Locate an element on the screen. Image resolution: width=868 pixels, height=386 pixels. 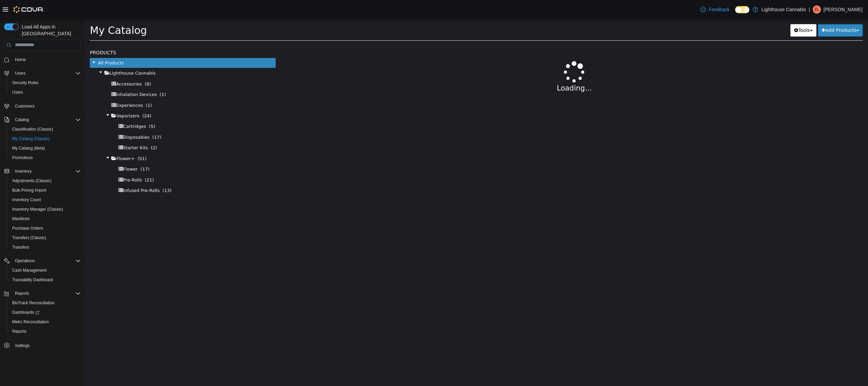
span: (13) is located at coordinates (82, 171).